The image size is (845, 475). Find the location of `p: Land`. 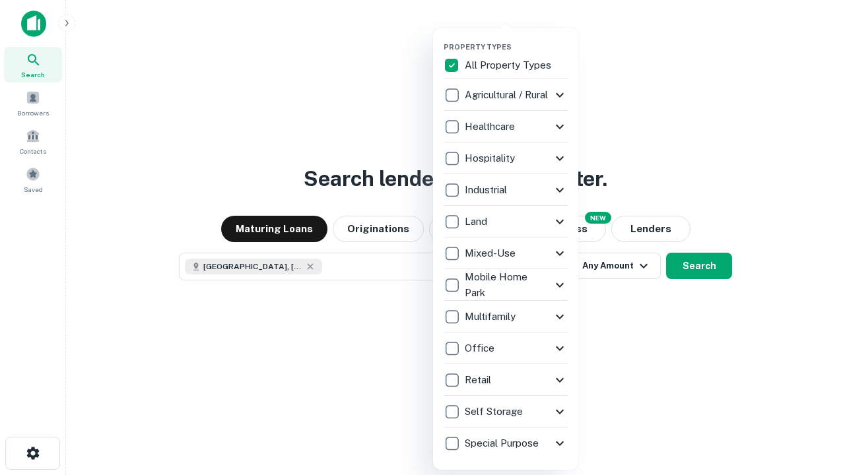

p: Land is located at coordinates (477, 222).